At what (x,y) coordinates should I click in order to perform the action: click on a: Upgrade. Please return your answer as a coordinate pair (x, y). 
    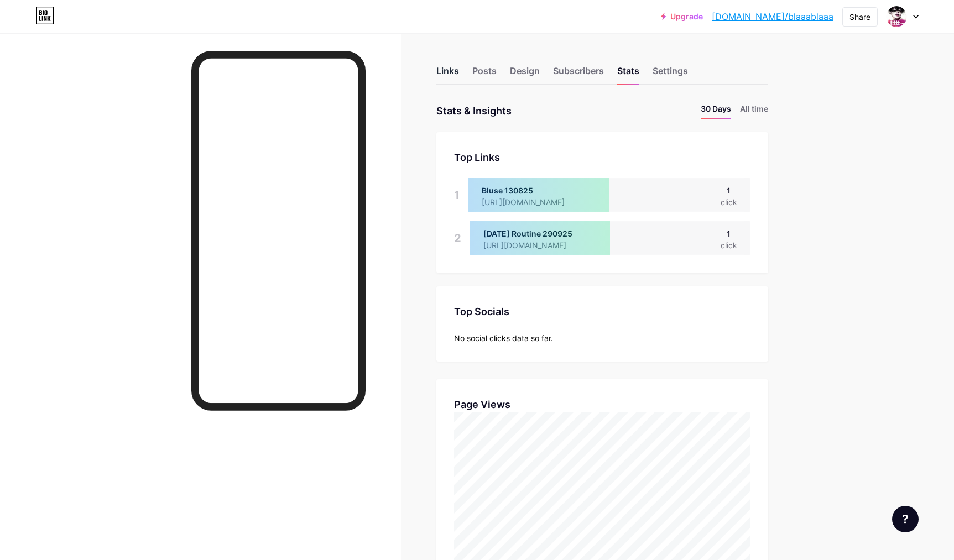
    Looking at the image, I should click on (681, 17).